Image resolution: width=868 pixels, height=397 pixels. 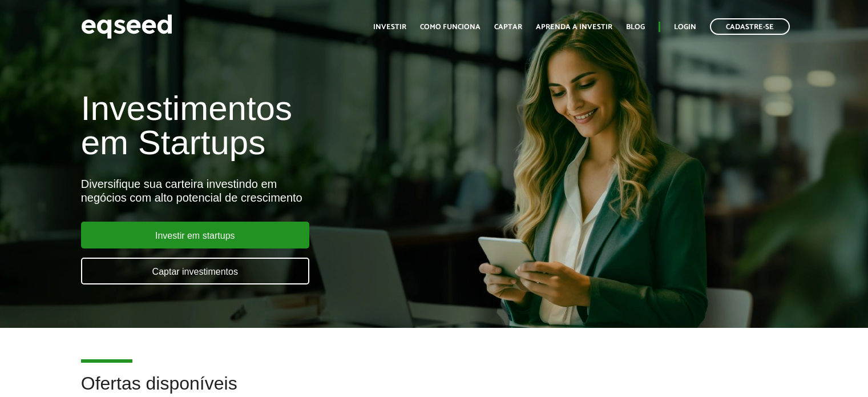 What do you see at coordinates (750, 27) in the screenshot?
I see `a: Cadastre-se` at bounding box center [750, 27].